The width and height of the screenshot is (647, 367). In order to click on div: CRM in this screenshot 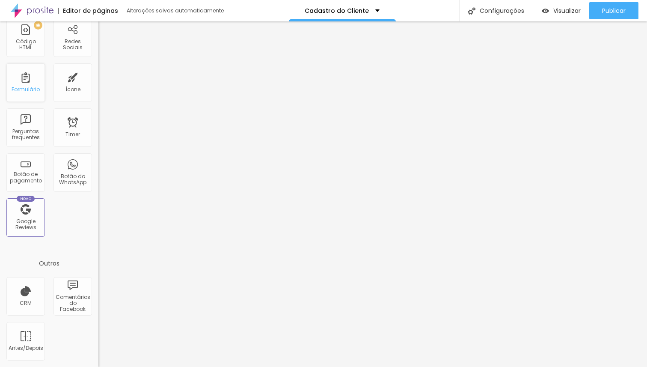, I will do `click(26, 303)`.